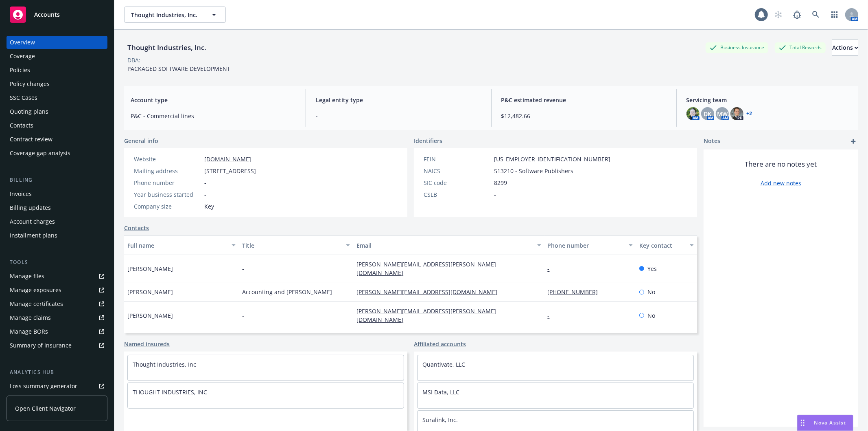  I want to click on a: Manage exposures, so click(57, 290).